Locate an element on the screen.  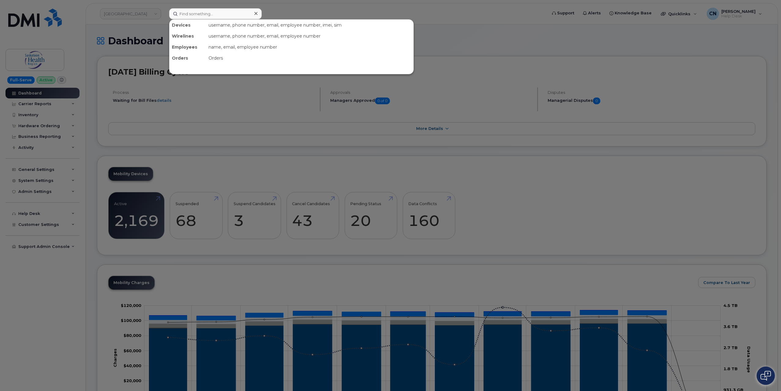
div: Wirelines is located at coordinates (188, 36).